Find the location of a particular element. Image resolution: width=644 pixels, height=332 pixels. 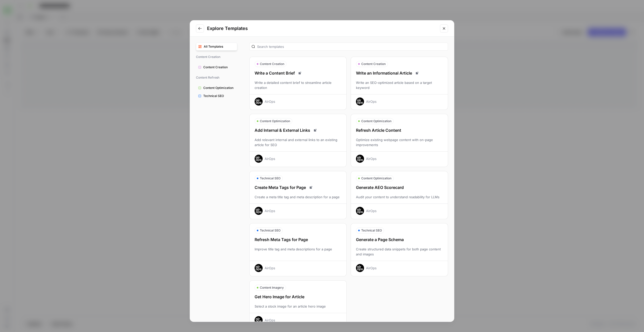

div: Write an Informational Article is located at coordinates (399, 73).